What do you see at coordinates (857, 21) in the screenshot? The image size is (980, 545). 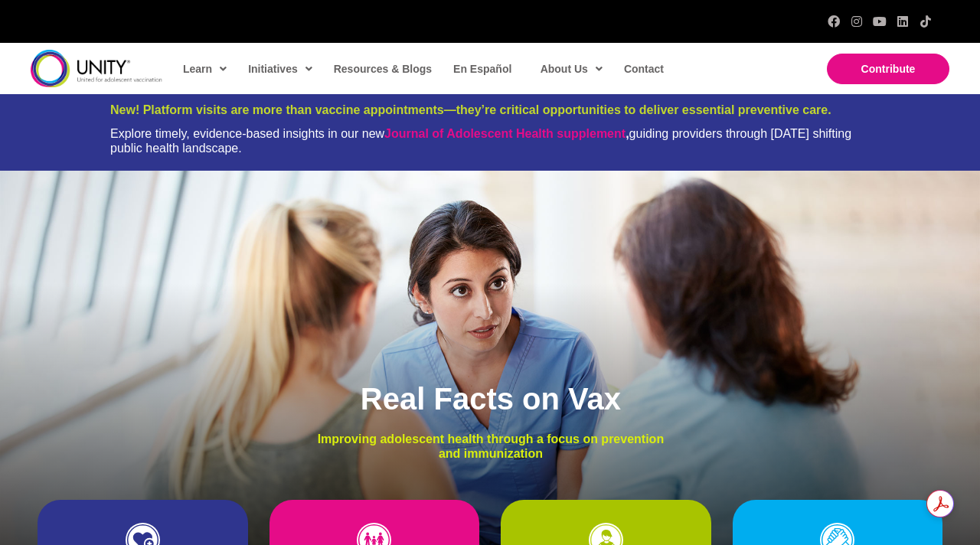 I see `a: Instagram` at bounding box center [857, 21].